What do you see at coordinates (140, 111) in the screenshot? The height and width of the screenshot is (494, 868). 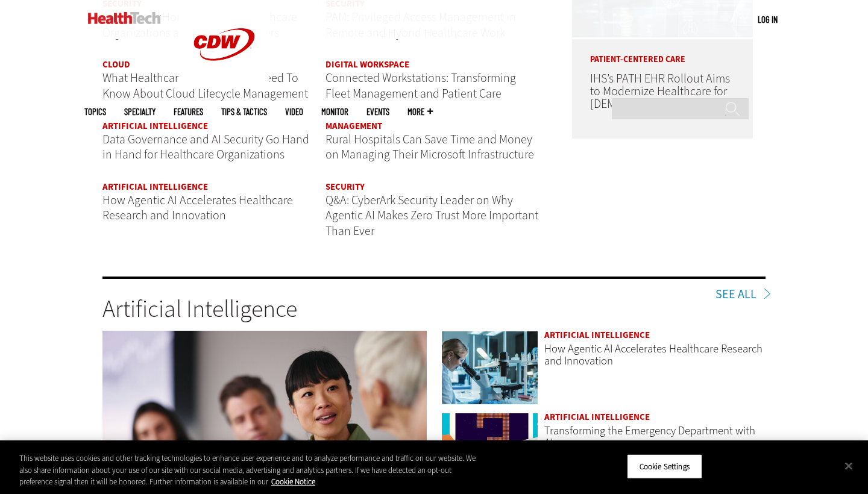 I see `span: Specialty` at bounding box center [140, 111].